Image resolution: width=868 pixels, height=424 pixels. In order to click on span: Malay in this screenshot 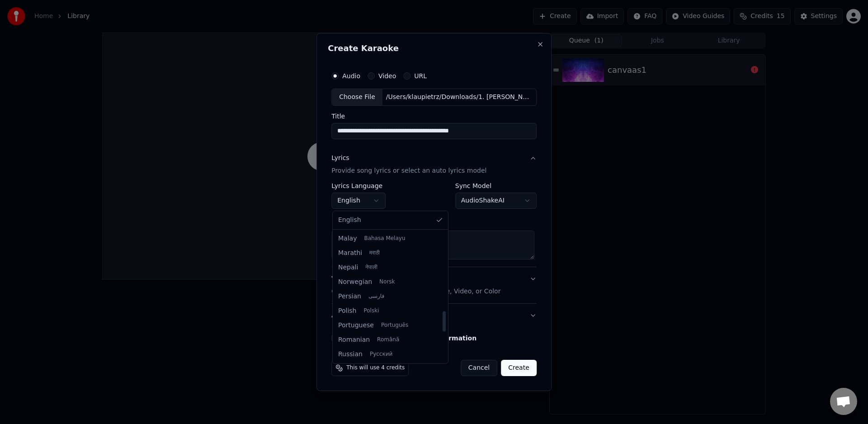, I will do `click(347, 238)`.